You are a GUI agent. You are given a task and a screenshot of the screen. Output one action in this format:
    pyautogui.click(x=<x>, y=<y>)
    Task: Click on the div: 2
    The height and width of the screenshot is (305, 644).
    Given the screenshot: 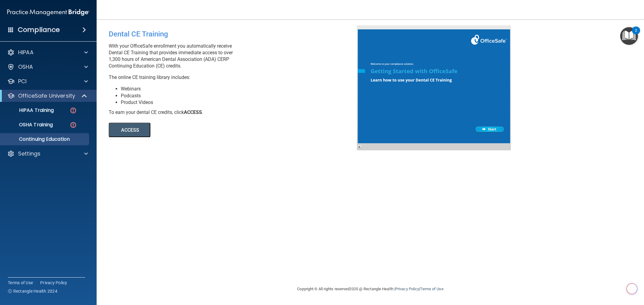 What is the action you would take?
    pyautogui.click(x=636, y=34)
    